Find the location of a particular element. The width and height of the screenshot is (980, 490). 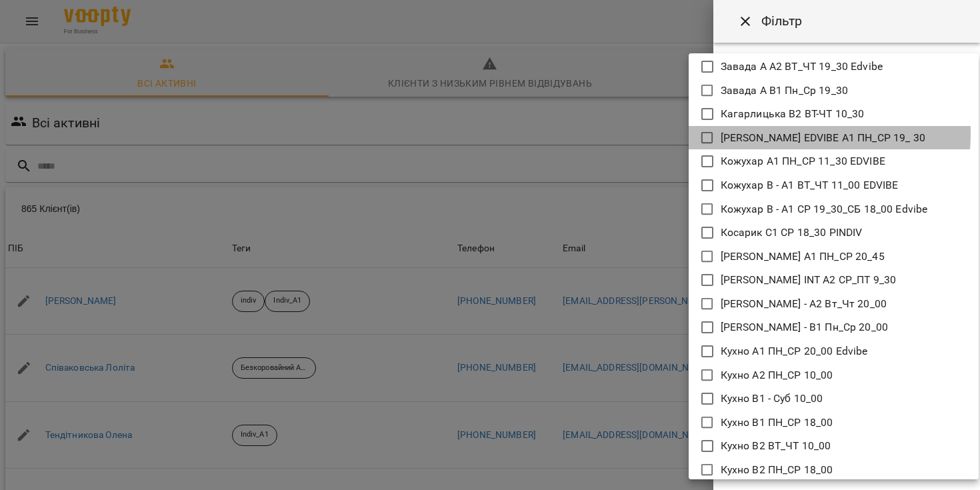

p: Завада А А2 ВТ_ЧТ 19_30 Edvibe is located at coordinates (801, 67).